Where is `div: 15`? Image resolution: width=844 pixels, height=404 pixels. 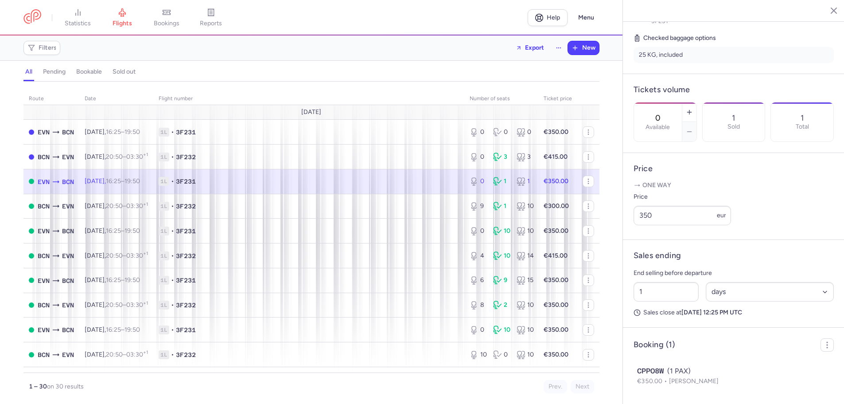 div: 15 is located at coordinates (525, 280).